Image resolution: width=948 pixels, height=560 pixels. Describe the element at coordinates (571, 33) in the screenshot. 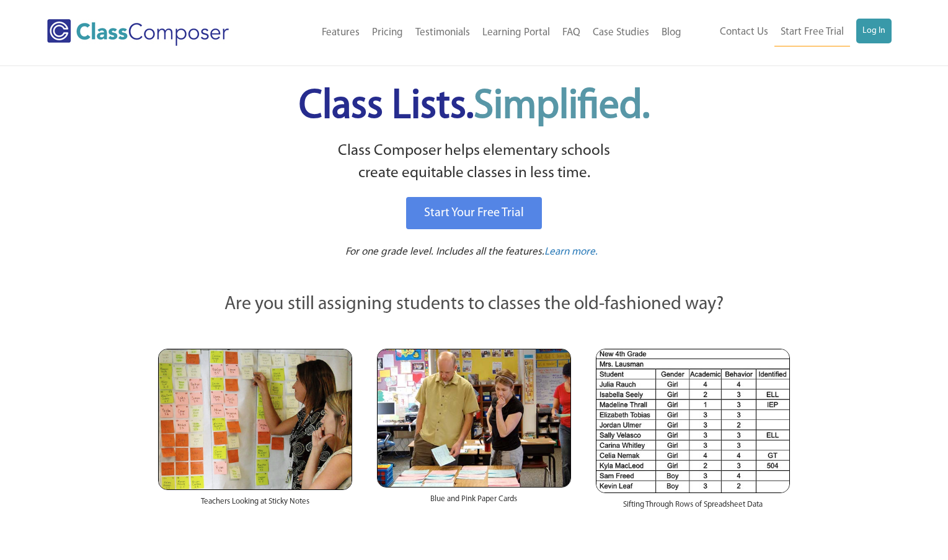

I see `a: FAQ` at that location.